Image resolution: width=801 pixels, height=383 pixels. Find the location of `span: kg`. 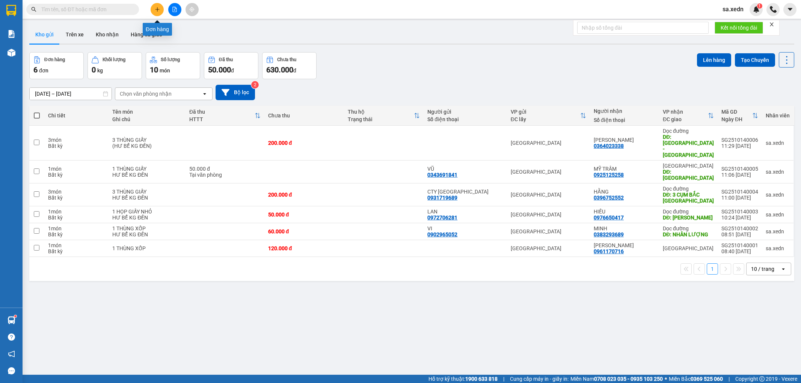

span: kg is located at coordinates (100, 71).